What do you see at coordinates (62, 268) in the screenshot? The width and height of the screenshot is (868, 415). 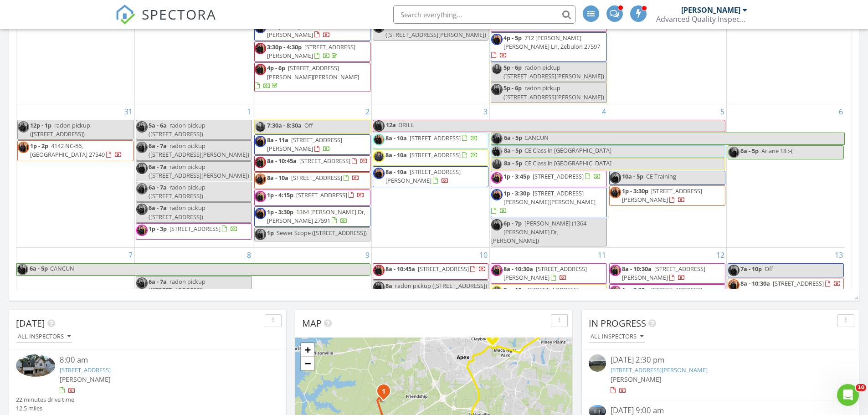 I see `span: CANCUN` at bounding box center [62, 268].